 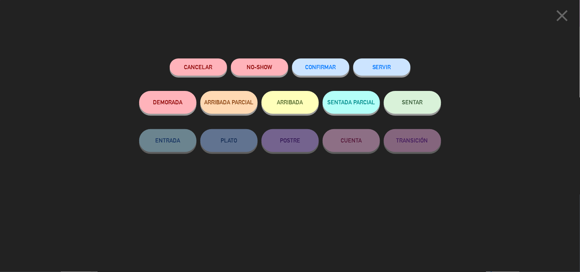 I want to click on button: ARRIBADA, so click(x=290, y=102).